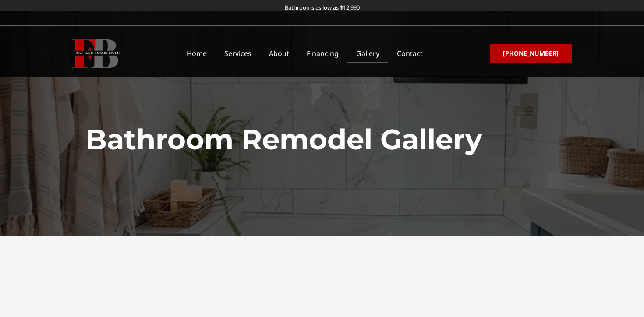  What do you see at coordinates (96, 54) in the screenshot?
I see `img: Fast Bath Makeover icon` at bounding box center [96, 54].